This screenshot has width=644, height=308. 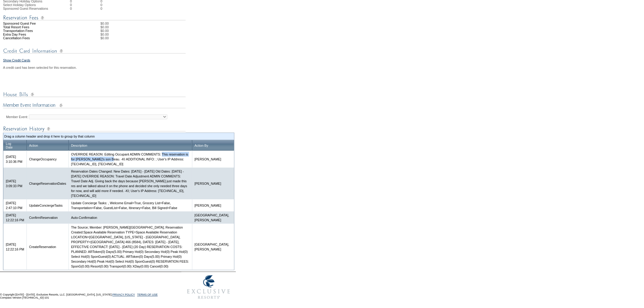 What do you see at coordinates (47, 159) in the screenshot?
I see `td: ChangeOccupancy` at bounding box center [47, 159].